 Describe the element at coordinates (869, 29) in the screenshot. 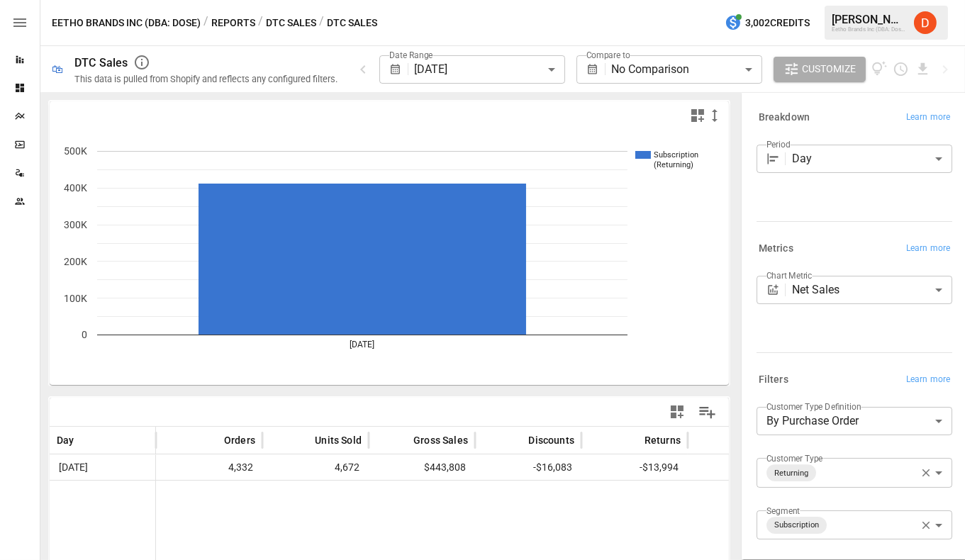

I see `div: Eetho Brands Inc (DBA: Dose)` at that location.